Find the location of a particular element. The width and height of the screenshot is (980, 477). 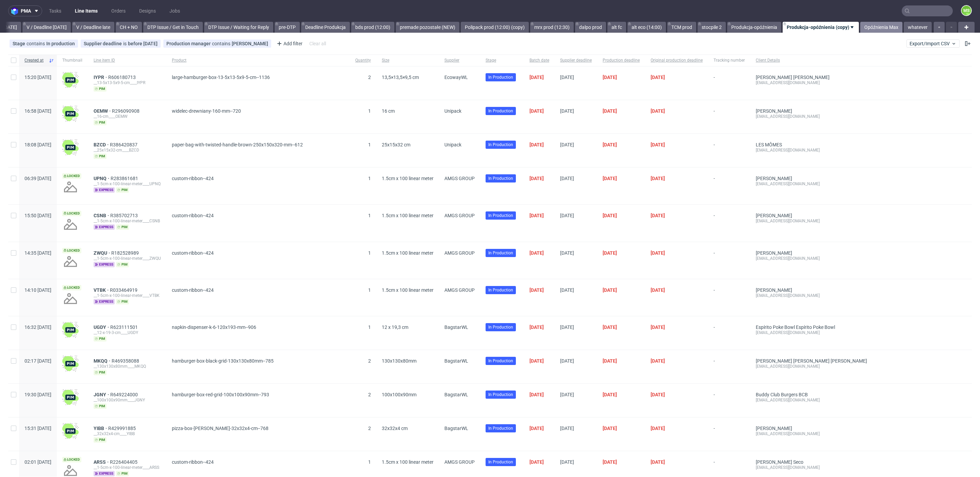

a: whatever is located at coordinates (917, 27).